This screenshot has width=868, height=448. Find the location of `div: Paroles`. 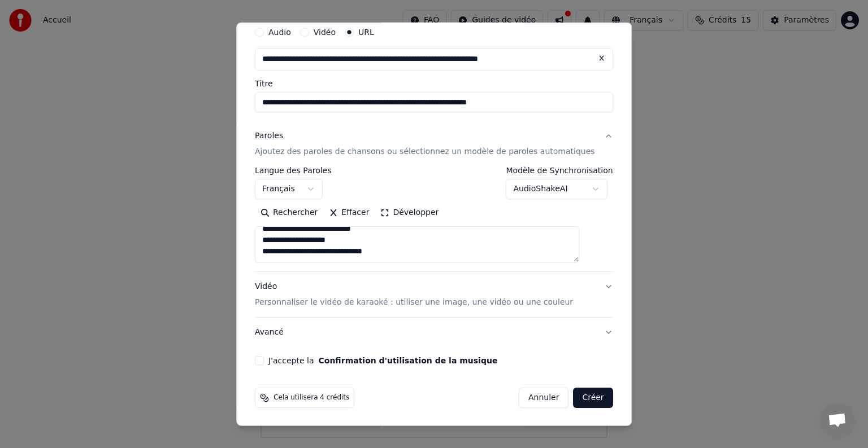

div: Paroles is located at coordinates (269, 136).